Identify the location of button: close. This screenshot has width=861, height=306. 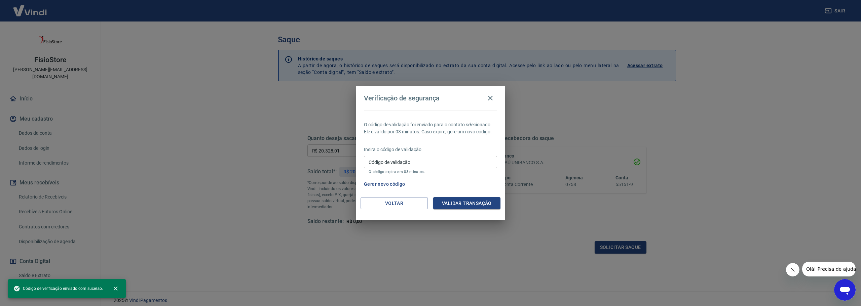
(116, 289).